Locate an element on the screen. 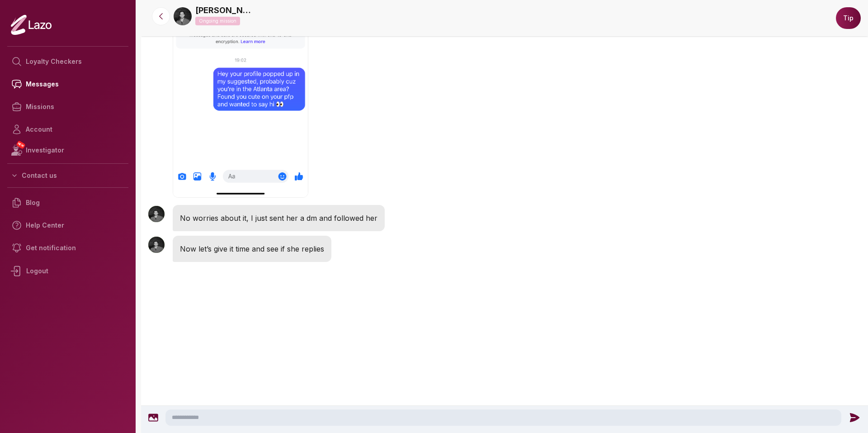  span: NEW is located at coordinates (21, 145).